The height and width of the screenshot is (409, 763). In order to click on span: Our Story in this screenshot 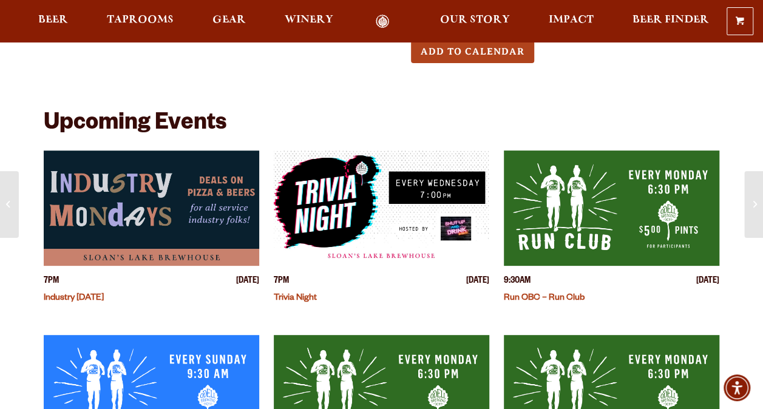, I will do `click(475, 20)`.